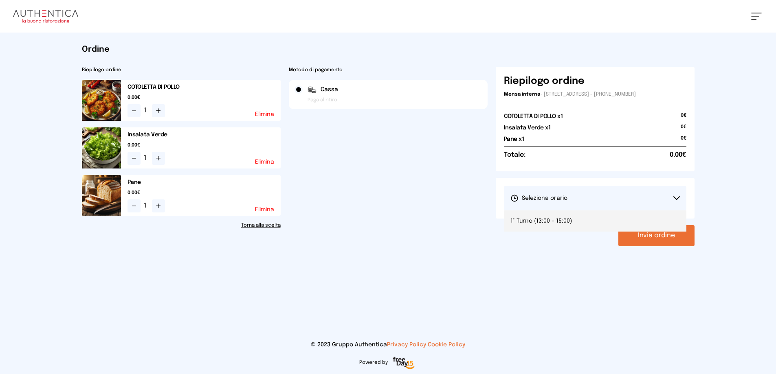 The image size is (776, 374). Describe the element at coordinates (595, 198) in the screenshot. I see `button: Seleziona orario` at that location.